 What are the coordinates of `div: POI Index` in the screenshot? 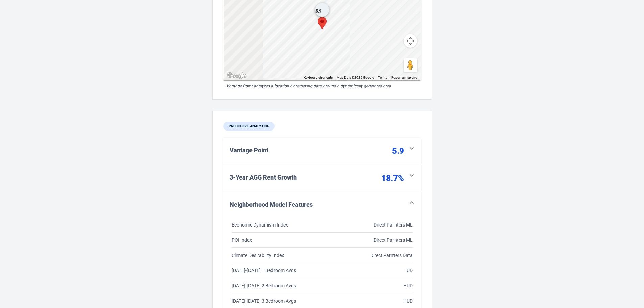 It's located at (242, 240).